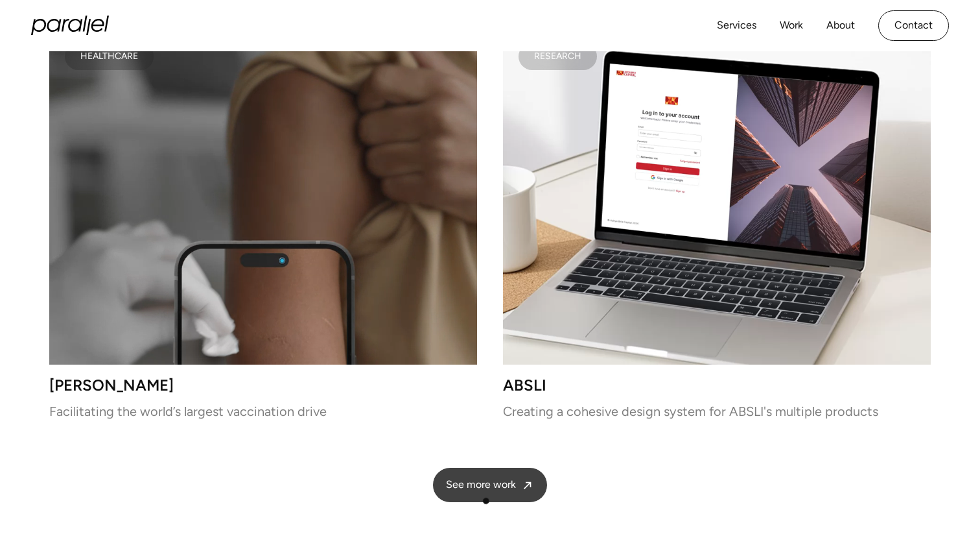 Image resolution: width=980 pixels, height=534 pixels. I want to click on a: About, so click(841, 25).